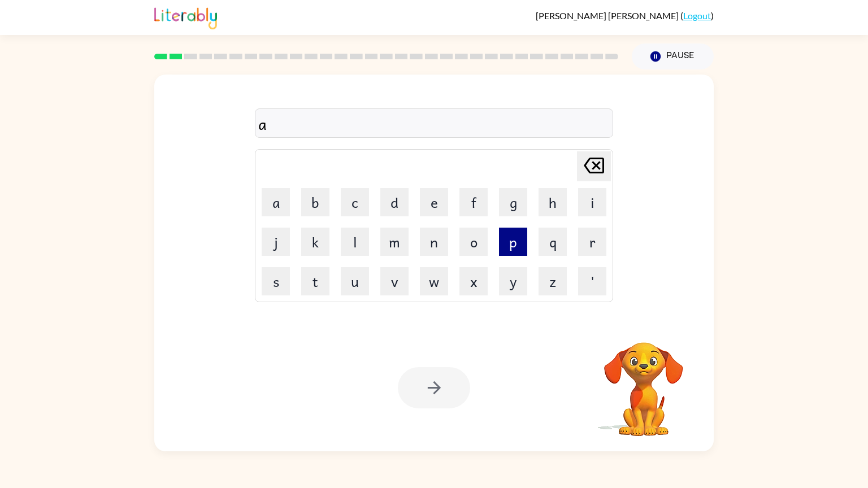 This screenshot has height=488, width=868. Describe the element at coordinates (355, 282) in the screenshot. I see `button: u` at that location.